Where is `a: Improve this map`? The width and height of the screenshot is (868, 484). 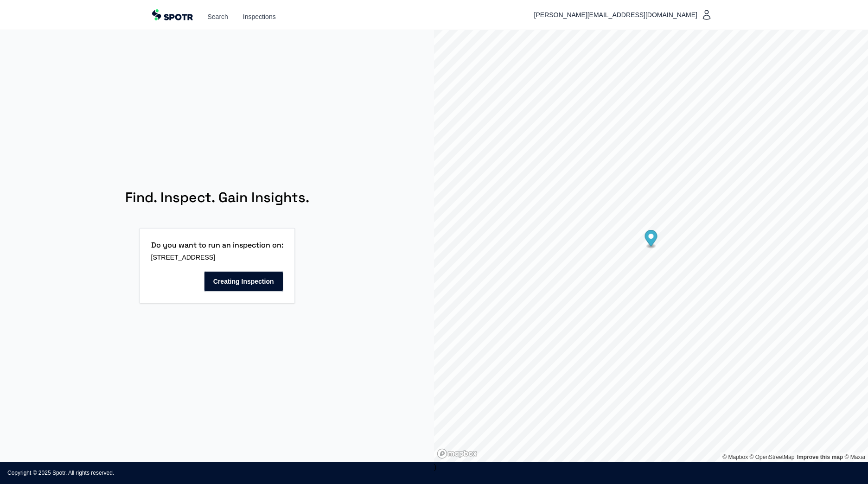 a: Improve this map is located at coordinates (820, 458).